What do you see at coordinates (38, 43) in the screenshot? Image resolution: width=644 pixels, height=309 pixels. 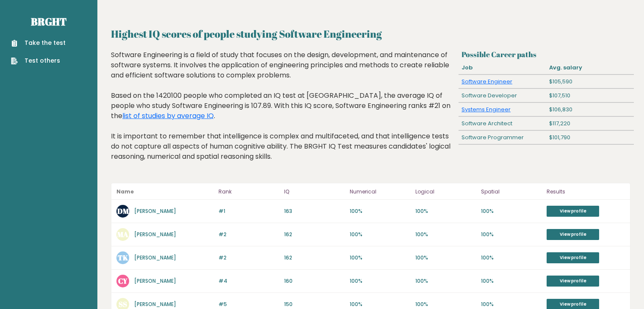 I see `a: Take the test` at bounding box center [38, 43].